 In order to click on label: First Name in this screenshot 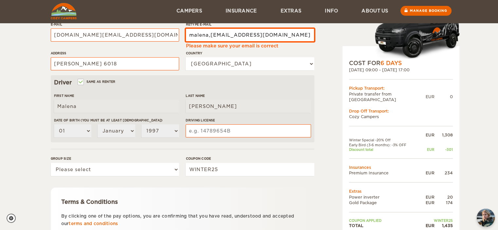, I will do `click(117, 96)`.